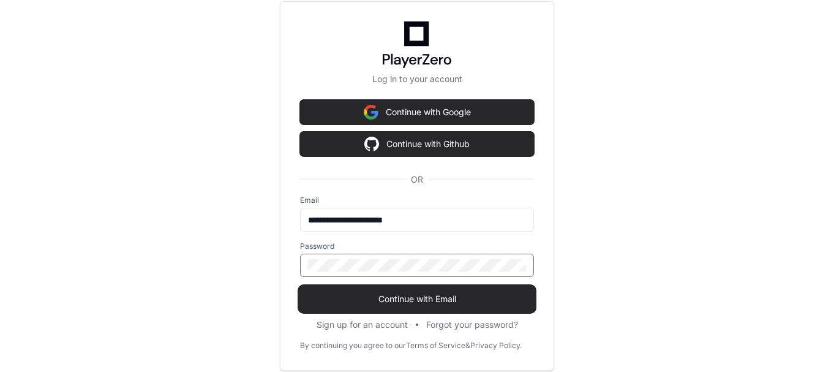 The height and width of the screenshot is (372, 834). What do you see at coordinates (417, 79) in the screenshot?
I see `p: Log in to your account` at bounding box center [417, 79].